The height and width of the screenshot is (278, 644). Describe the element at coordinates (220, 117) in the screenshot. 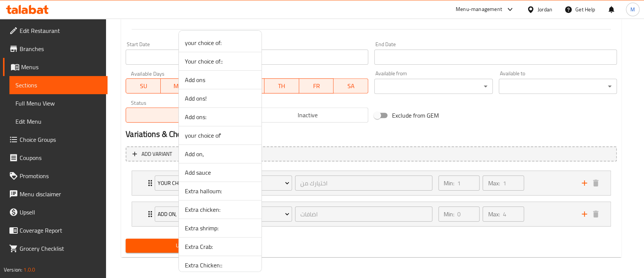

I see `span: Add ons:` at that location.